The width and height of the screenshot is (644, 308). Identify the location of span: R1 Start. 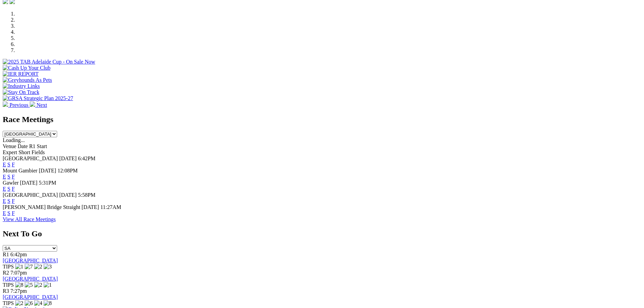
(38, 146).